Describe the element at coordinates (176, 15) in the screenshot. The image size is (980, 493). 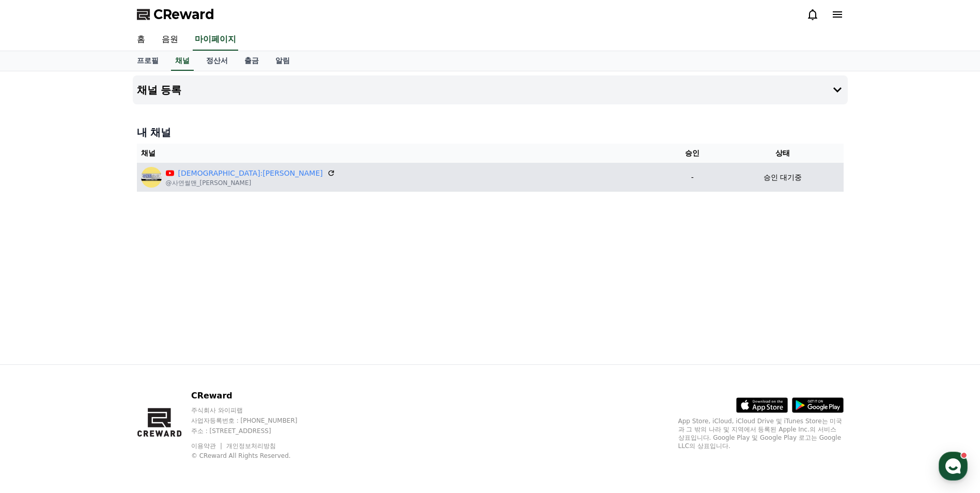
I see `a: CReward` at that location.